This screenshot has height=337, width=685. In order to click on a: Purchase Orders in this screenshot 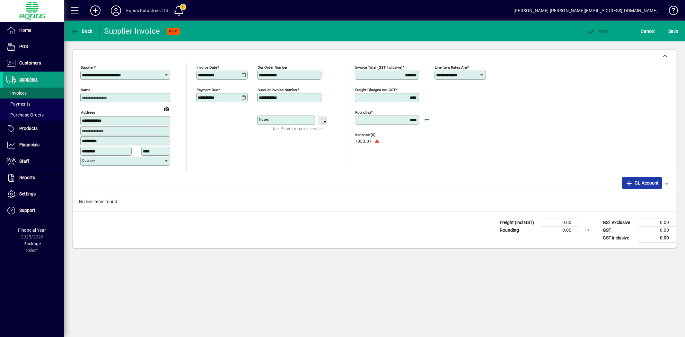, I will do `click(34, 115)`.